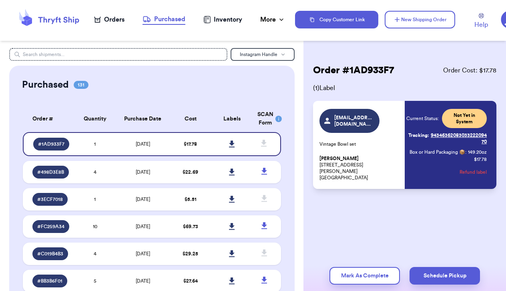 Image resolution: width=506 pixels, height=291 pixels. Describe the element at coordinates (191, 199) in the screenshot. I see `span: $ 5.51` at that location.